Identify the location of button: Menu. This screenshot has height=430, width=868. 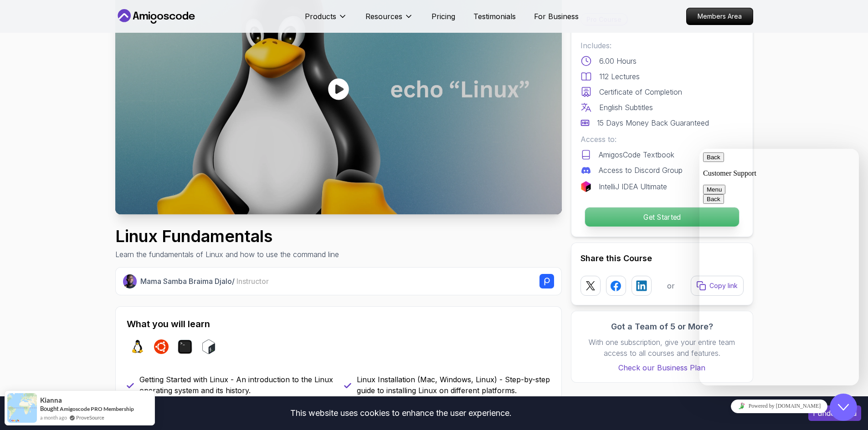
(15, 41).